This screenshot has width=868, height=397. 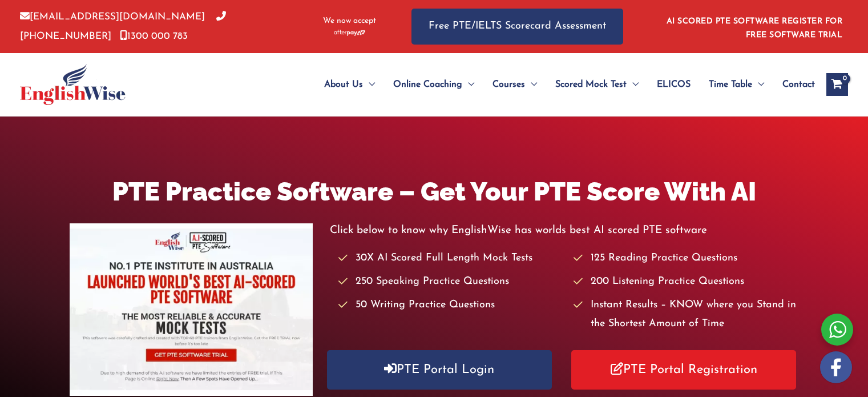 What do you see at coordinates (736, 84) in the screenshot?
I see `a: Time TableMenu Toggle` at bounding box center [736, 84].